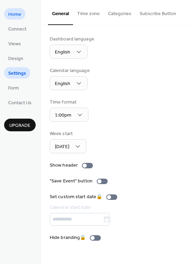 This screenshot has height=264, width=192. I want to click on div: Calendar language, so click(70, 71).